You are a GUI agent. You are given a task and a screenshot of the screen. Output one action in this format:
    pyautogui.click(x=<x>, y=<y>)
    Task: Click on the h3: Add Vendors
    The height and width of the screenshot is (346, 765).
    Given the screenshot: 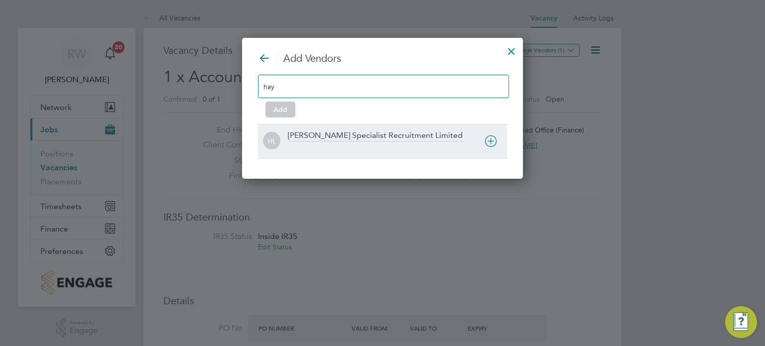 What is the action you would take?
    pyautogui.click(x=382, y=58)
    